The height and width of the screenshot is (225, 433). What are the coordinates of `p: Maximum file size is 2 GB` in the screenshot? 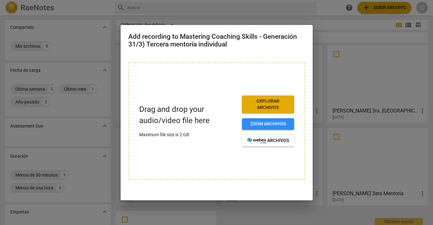 It's located at (188, 135).